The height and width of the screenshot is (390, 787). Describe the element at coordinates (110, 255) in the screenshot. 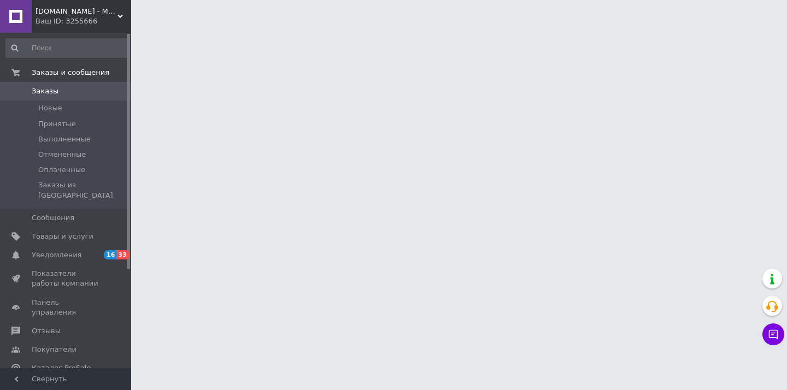

I see `span: 16` at that location.